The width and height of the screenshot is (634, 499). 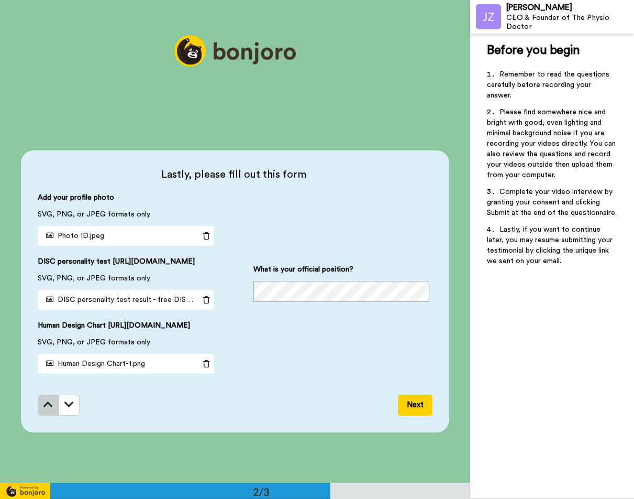 I want to click on span: Before you begin, so click(x=533, y=50).